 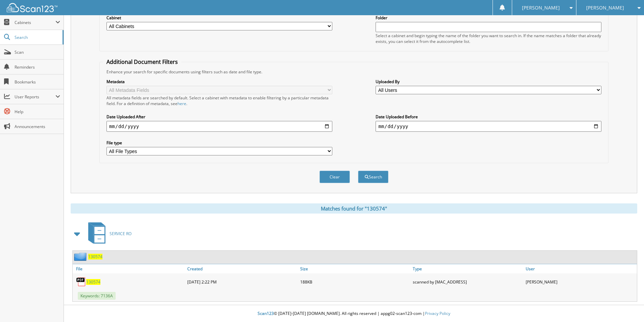 What do you see at coordinates (354, 72) in the screenshot?
I see `div: Enhance your search for specific documents using filters such as date and file type.` at bounding box center [354, 72].